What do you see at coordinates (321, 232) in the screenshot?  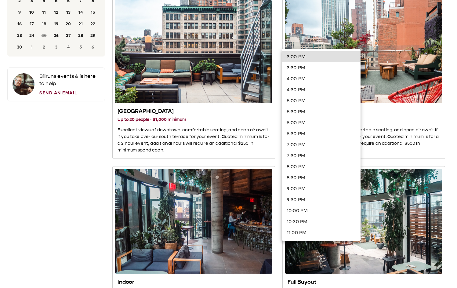 I see `li: 11:00 PM` at bounding box center [321, 232].